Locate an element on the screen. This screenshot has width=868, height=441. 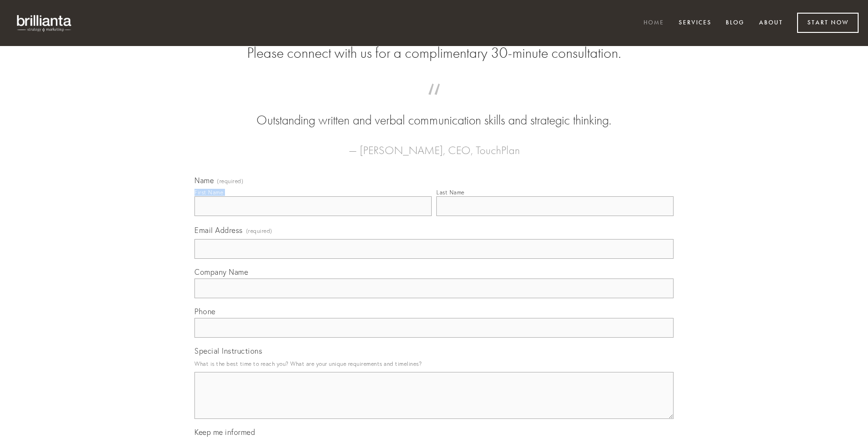
a: Home is located at coordinates (654, 23).